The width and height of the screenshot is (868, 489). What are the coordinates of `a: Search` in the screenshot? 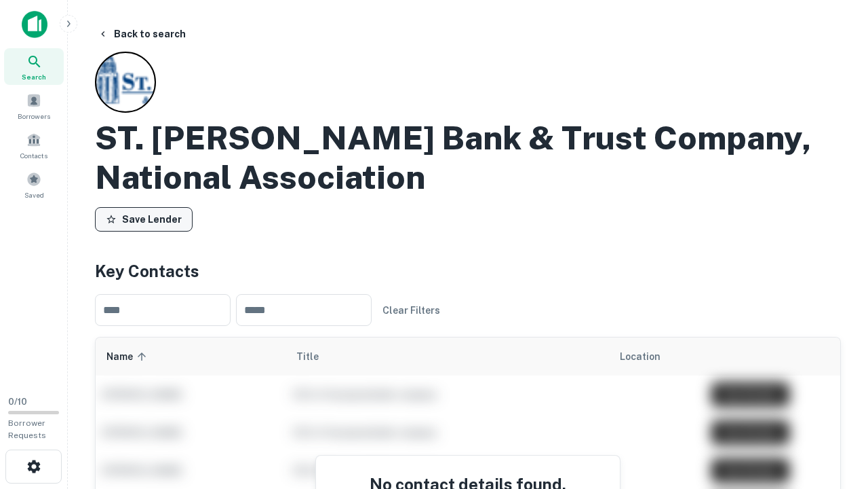 It's located at (34, 67).